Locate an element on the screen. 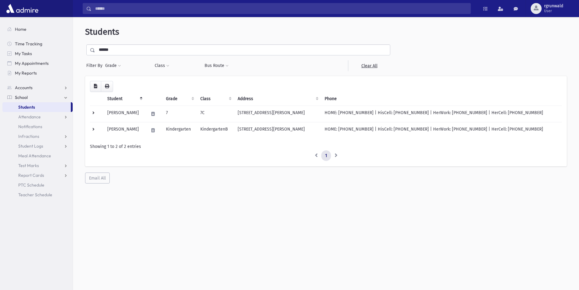 This screenshot has height=290, width=579. span: Test Marks is located at coordinates (29, 165).